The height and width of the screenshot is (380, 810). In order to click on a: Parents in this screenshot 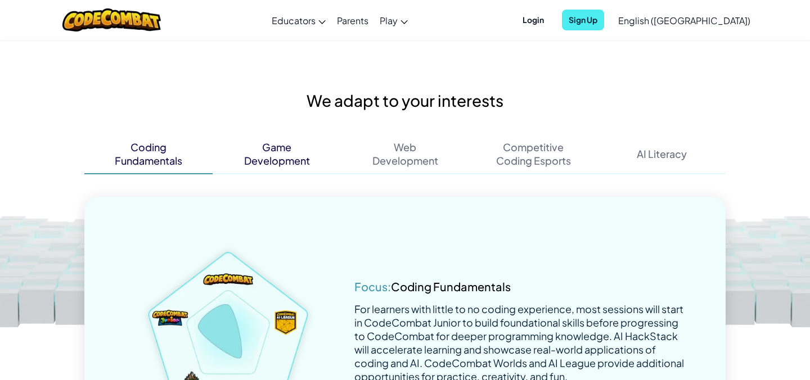, I will do `click(353, 20)`.